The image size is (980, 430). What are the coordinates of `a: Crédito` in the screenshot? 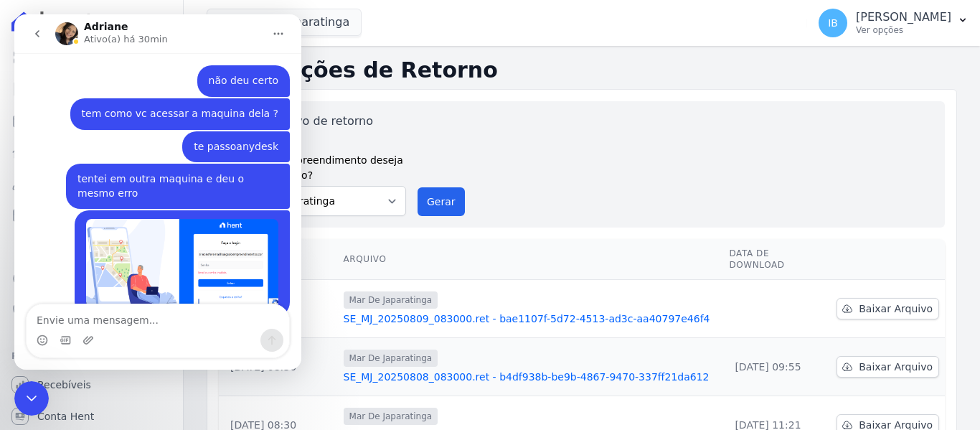 It's located at (91, 279).